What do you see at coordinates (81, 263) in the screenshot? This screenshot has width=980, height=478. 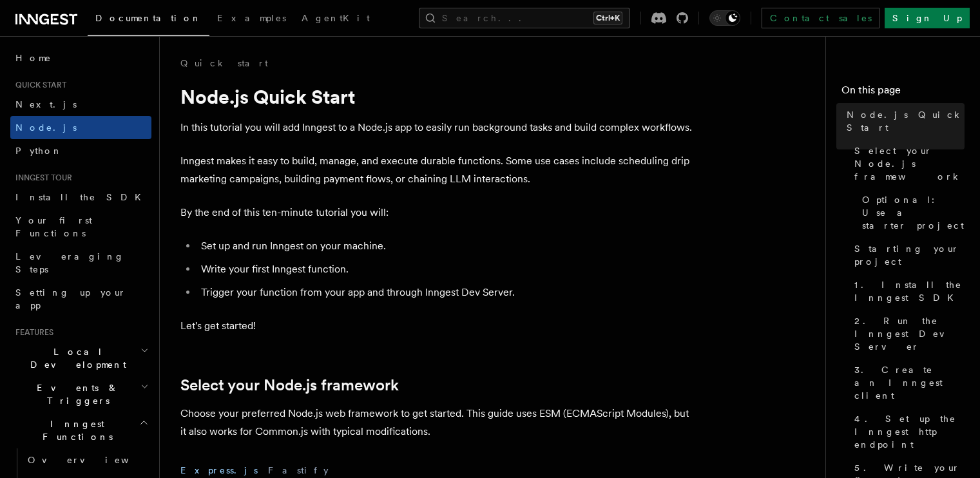 I see `a: Leveraging Steps` at bounding box center [81, 263].